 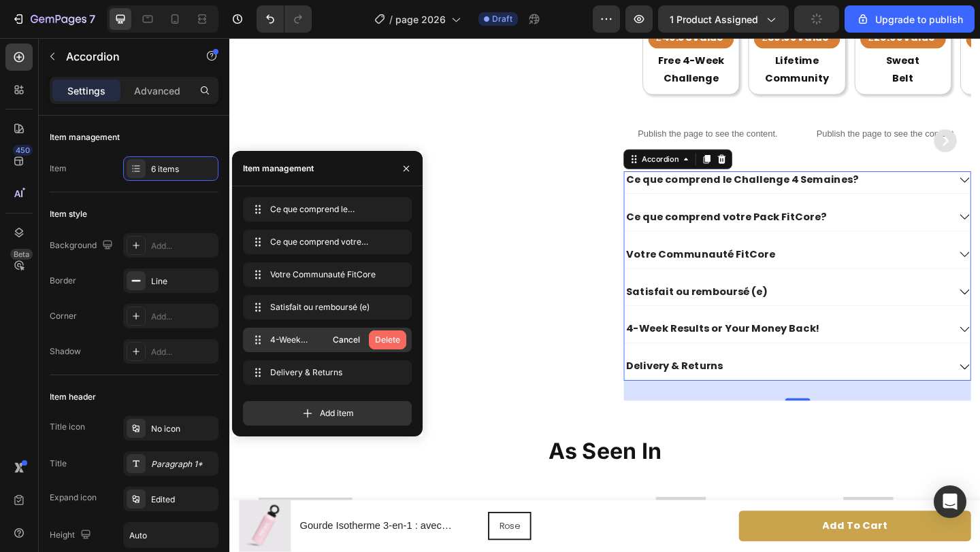 What do you see at coordinates (557, 153) in the screenshot?
I see `strong: Ce que comprend le Challenge 4 Semaines?` at bounding box center [557, 153].